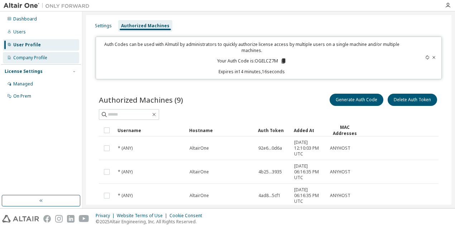  Describe the element at coordinates (30, 58) in the screenshot. I see `div: Company Profile` at that location.